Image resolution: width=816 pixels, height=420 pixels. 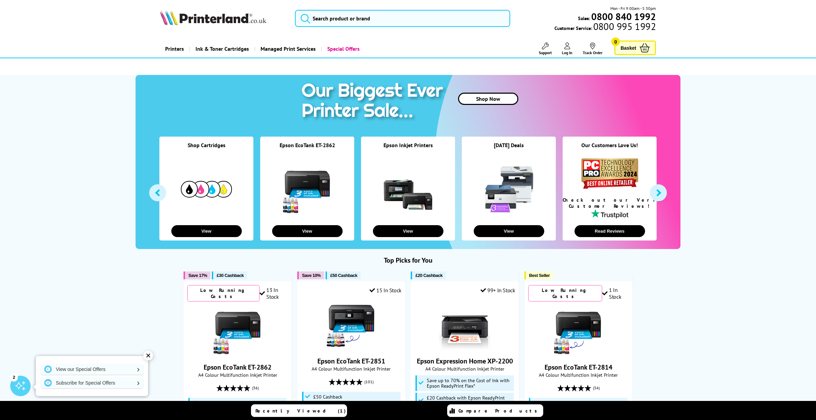 What do you see at coordinates (92, 383) in the screenshot?
I see `a: Subscribe for Special Offers` at bounding box center [92, 383].